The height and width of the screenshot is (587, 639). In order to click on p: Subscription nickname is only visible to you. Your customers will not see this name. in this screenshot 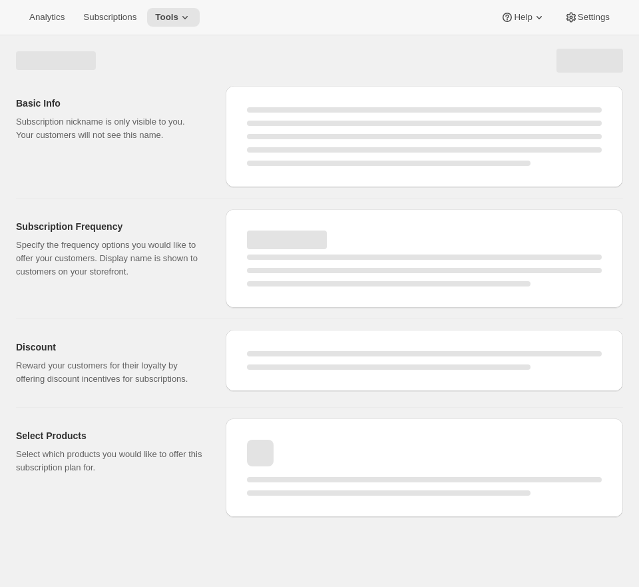, I will do `click(110, 128)`.